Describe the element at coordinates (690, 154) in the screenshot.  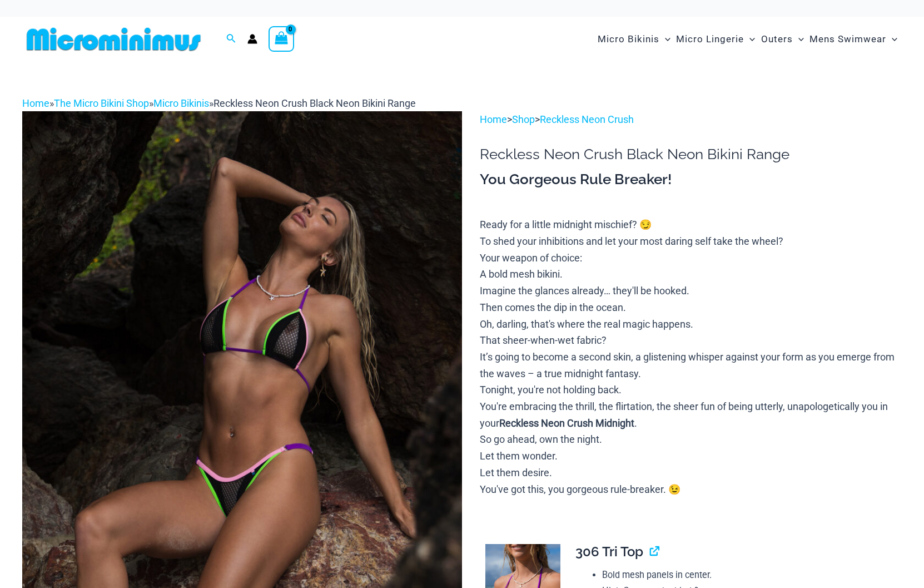
I see `h1: Reckless Neon Crush Black Neon Bikini Range` at that location.